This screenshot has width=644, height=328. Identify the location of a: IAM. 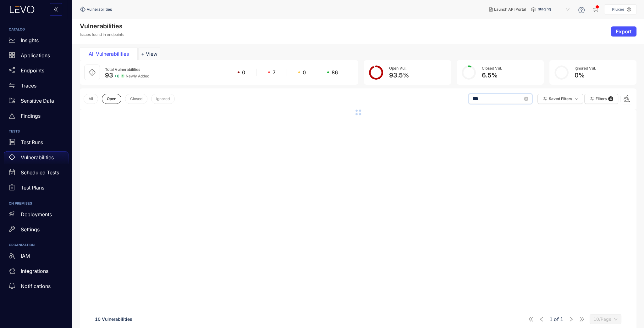
(36, 257).